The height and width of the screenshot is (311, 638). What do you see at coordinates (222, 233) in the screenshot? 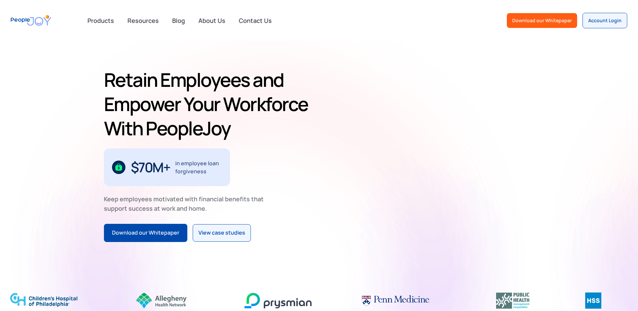
I see `div: View case studies` at bounding box center [222, 233].